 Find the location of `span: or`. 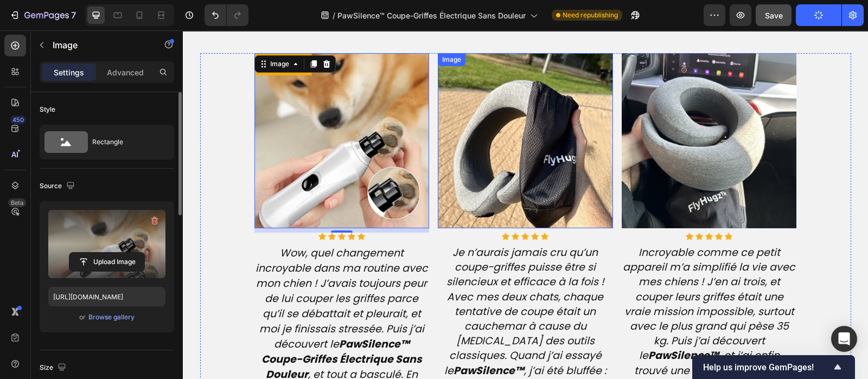

span: or is located at coordinates (82, 317).